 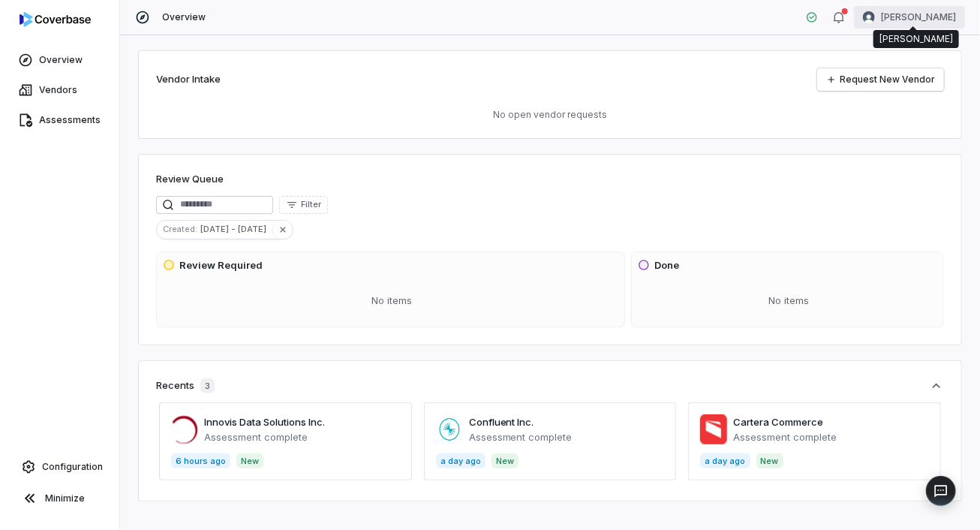 I want to click on span: Assessments, so click(x=70, y=121).